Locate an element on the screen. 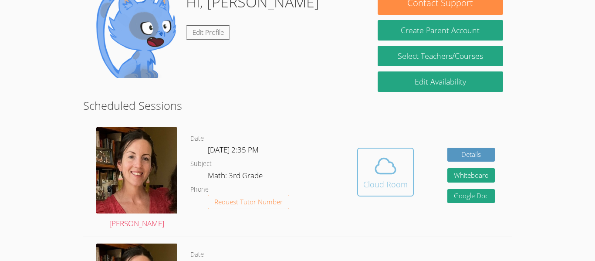 This screenshot has height=261, width=595. dt: Subject is located at coordinates (201, 164).